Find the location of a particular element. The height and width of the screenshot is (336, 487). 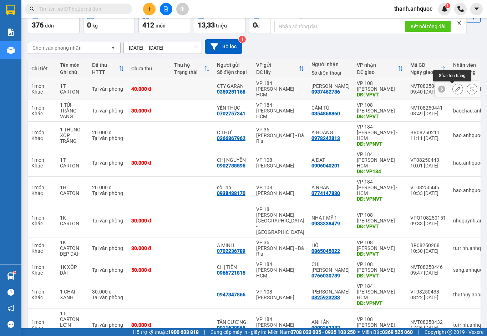

span: triệu is located at coordinates (221, 26).